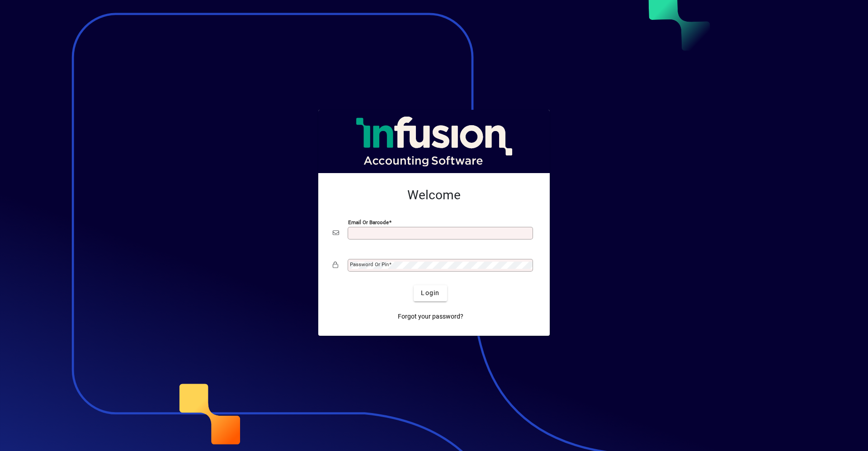 The image size is (868, 451). What do you see at coordinates (430, 294) in the screenshot?
I see `button: Login` at bounding box center [430, 294].